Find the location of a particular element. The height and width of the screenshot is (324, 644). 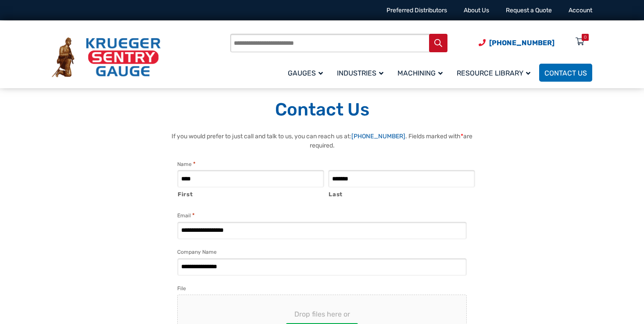

span: Resource Library is located at coordinates (493, 73).